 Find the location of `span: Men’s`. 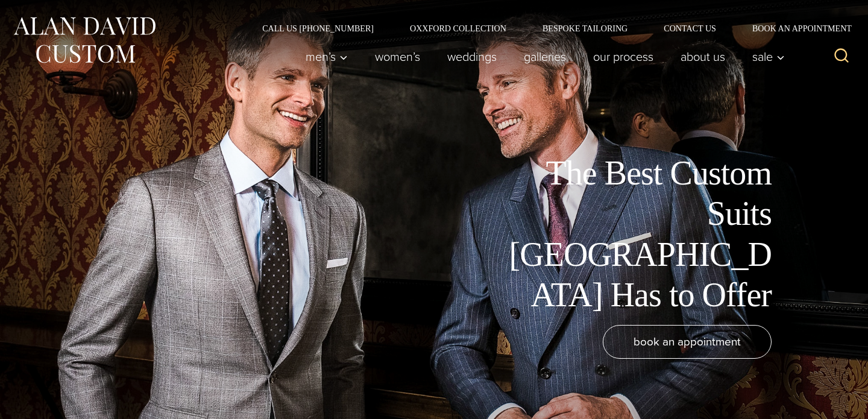

span: Men’s is located at coordinates (326, 56).